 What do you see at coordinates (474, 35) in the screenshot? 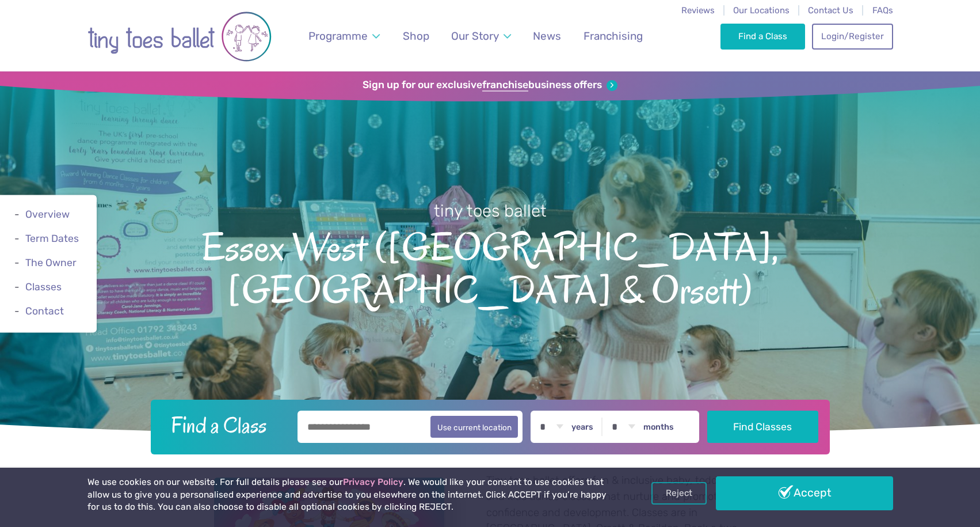
I see `span: Our Story` at bounding box center [474, 35].